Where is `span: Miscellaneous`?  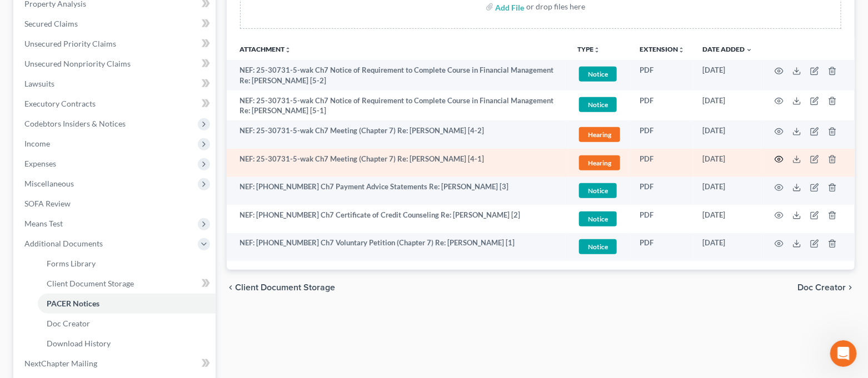
span: Miscellaneous is located at coordinates (49, 183).